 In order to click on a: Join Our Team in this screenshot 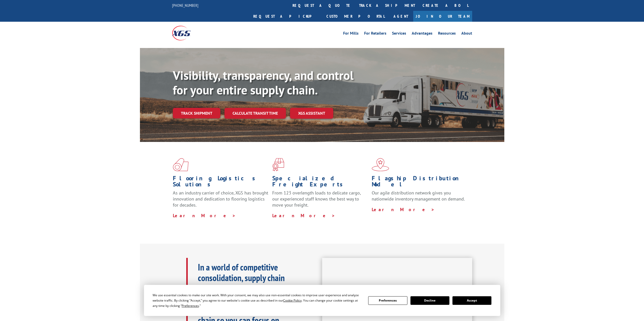, I will do `click(443, 16)`.